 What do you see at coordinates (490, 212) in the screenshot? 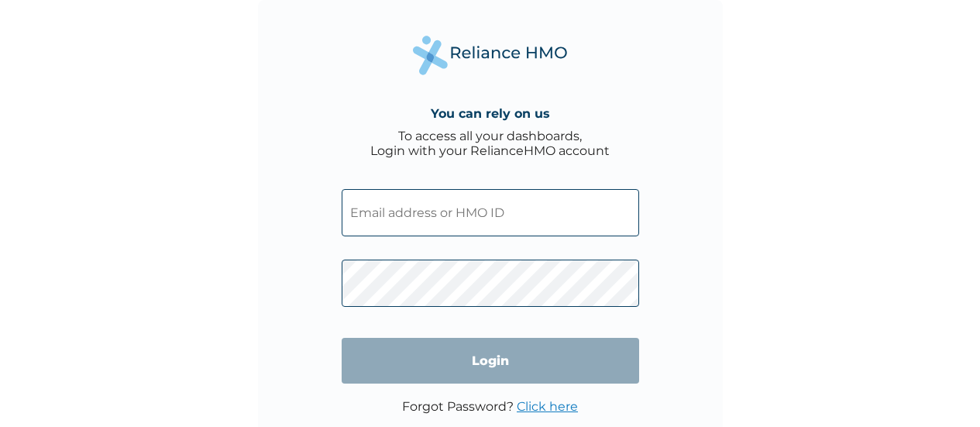
I see `input: Email address or HMO ID` at bounding box center [490, 212].